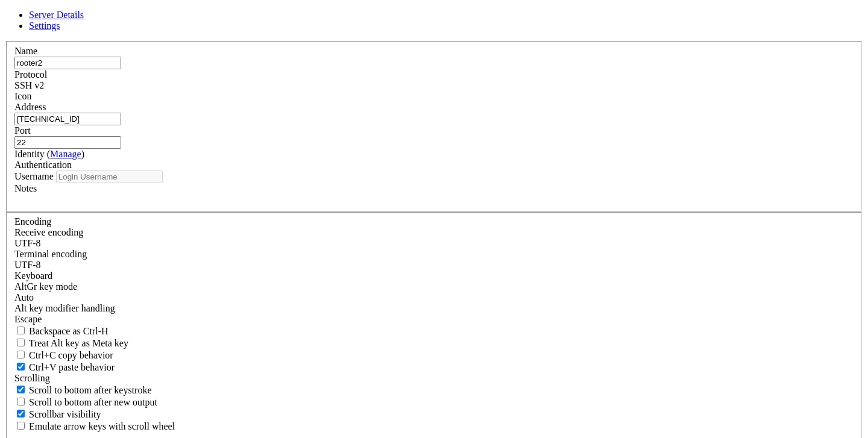 The height and width of the screenshot is (438, 868). I want to click on input: Server Name, so click(67, 62).